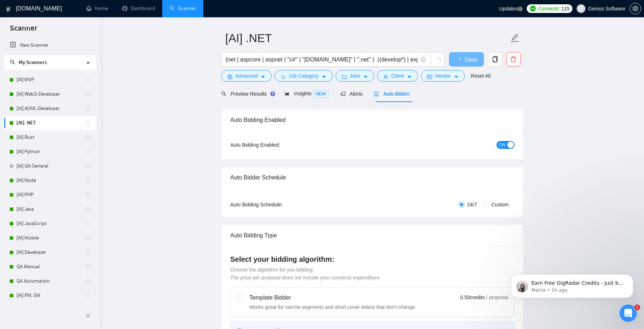  Describe the element at coordinates (438, 61) in the screenshot. I see `span: loading` at that location.